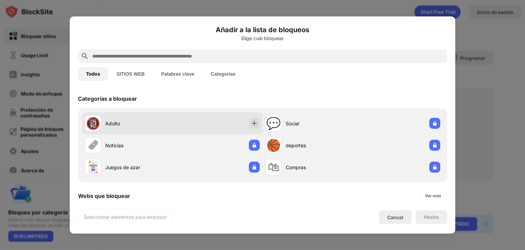 Image resolution: width=525 pixels, height=250 pixels. What do you see at coordinates (125, 217) in the screenshot?
I see `div: Seleccionar elementos para empezar` at bounding box center [125, 217].